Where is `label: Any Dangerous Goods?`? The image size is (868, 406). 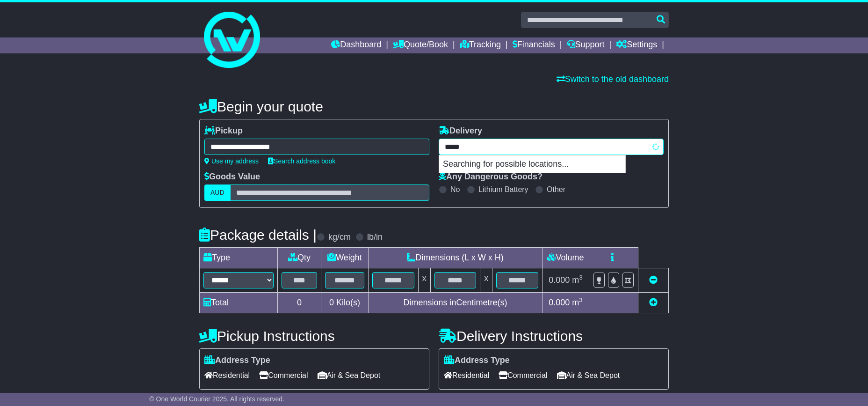 label: Any Dangerous Goods? is located at coordinates (490, 177).